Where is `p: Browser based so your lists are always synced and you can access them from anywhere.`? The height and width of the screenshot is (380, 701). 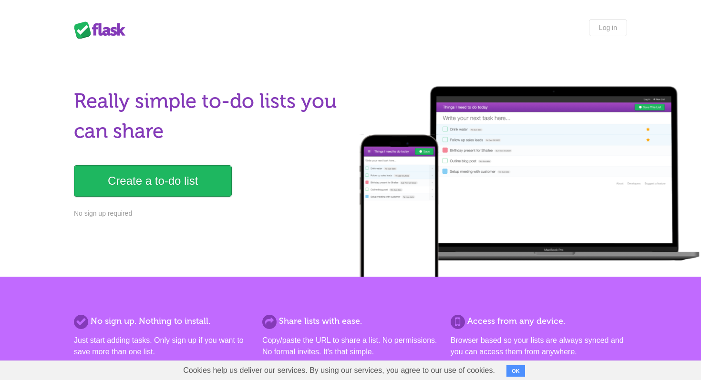
p: Browser based so your lists are always synced and you can access them from anywhere. is located at coordinates (539, 347).